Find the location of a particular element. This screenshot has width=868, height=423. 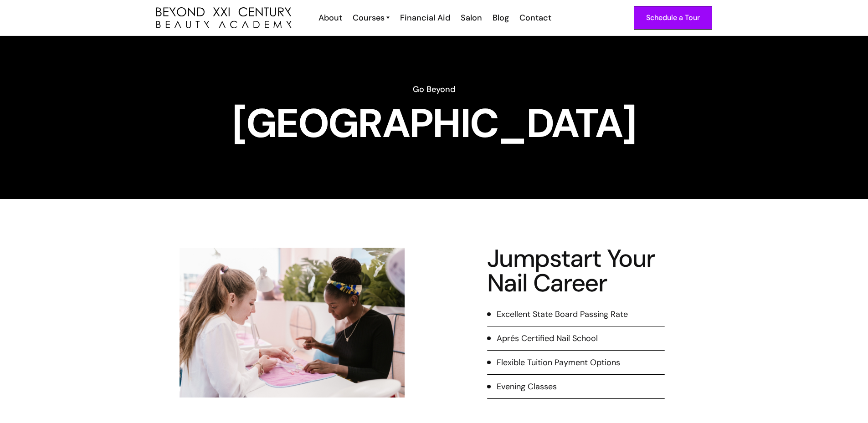

img: beyond 21st century beauty academy logo is located at coordinates (224, 17).